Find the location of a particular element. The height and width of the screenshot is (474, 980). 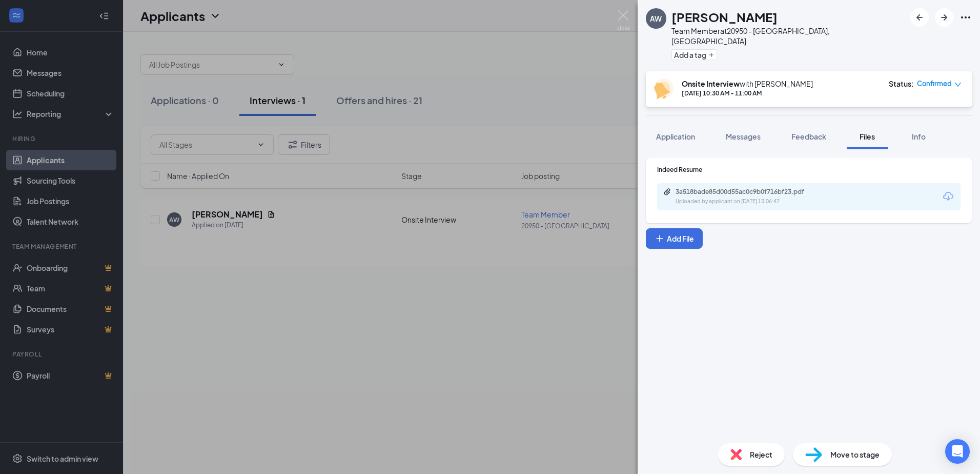

svg: Ellipses is located at coordinates (966, 18).